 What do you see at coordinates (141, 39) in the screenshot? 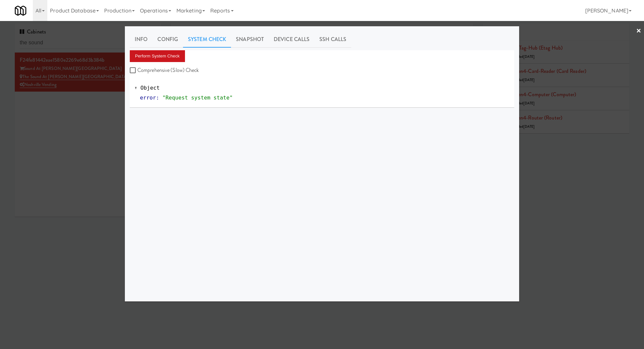
I see `a: Info` at bounding box center [141, 39].